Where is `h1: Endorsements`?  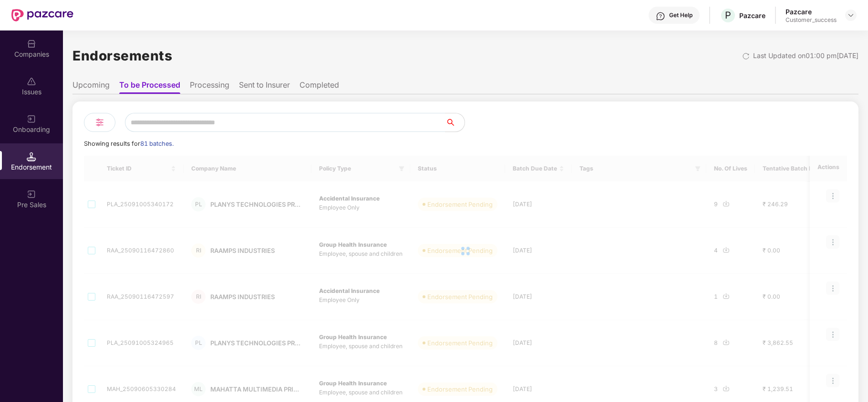
h1: Endorsements is located at coordinates (122, 56).